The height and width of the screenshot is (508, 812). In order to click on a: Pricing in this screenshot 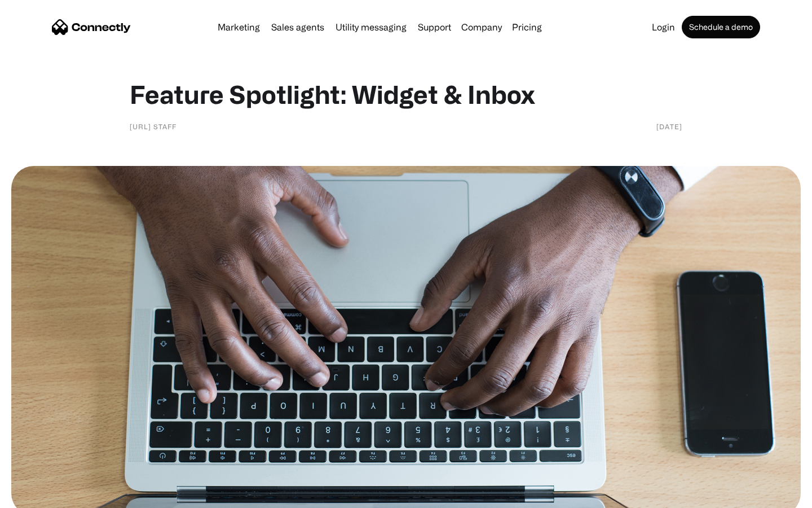, I will do `click(527, 27)`.